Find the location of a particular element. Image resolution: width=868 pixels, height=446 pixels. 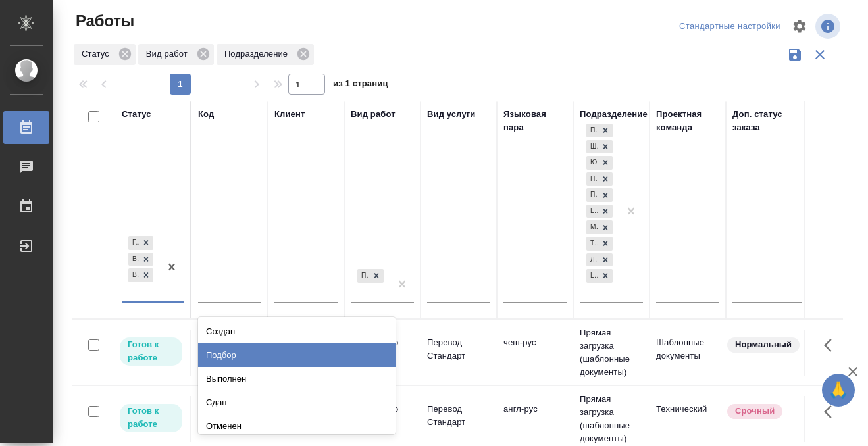

div: Шаблонные документы is located at coordinates (592, 147).